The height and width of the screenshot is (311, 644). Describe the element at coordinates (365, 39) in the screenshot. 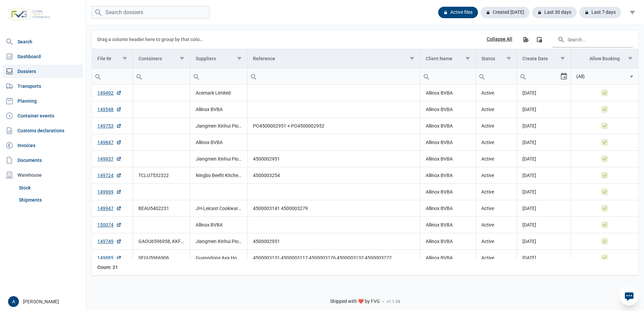

I see `div: Data grid toolbar` at that location.